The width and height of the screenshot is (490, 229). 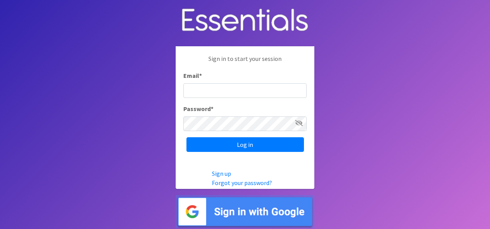 I want to click on a: Forgot your password?, so click(x=242, y=182).